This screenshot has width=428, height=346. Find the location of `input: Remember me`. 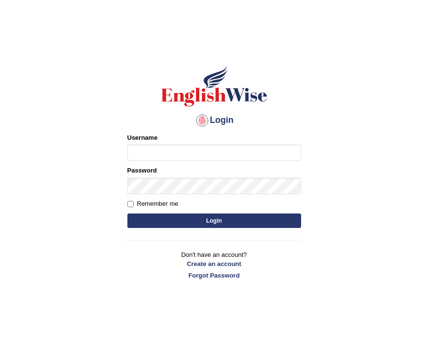

input: Remember me is located at coordinates (130, 204).